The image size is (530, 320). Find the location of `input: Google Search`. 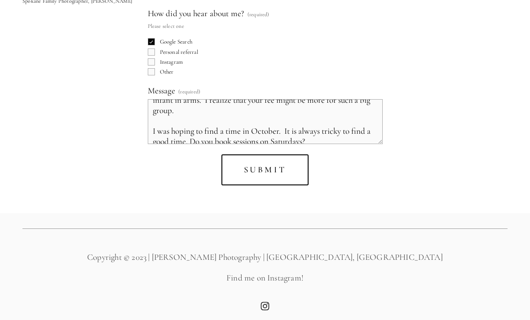

input: Google Search is located at coordinates (151, 42).